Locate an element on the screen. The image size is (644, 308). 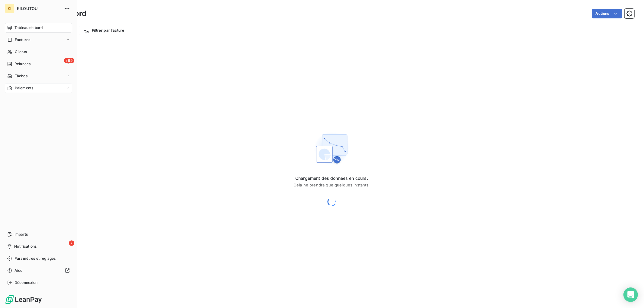
span: Tableau de bord is located at coordinates (28, 28).